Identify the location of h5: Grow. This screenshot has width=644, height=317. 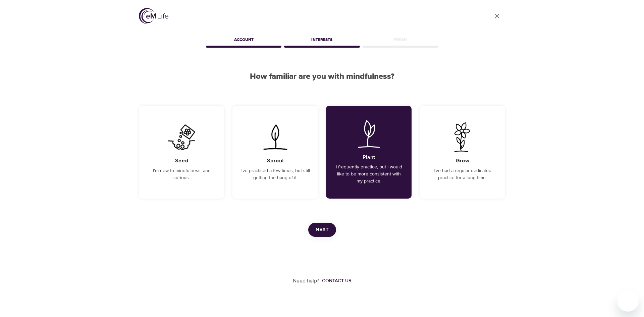
(463, 160).